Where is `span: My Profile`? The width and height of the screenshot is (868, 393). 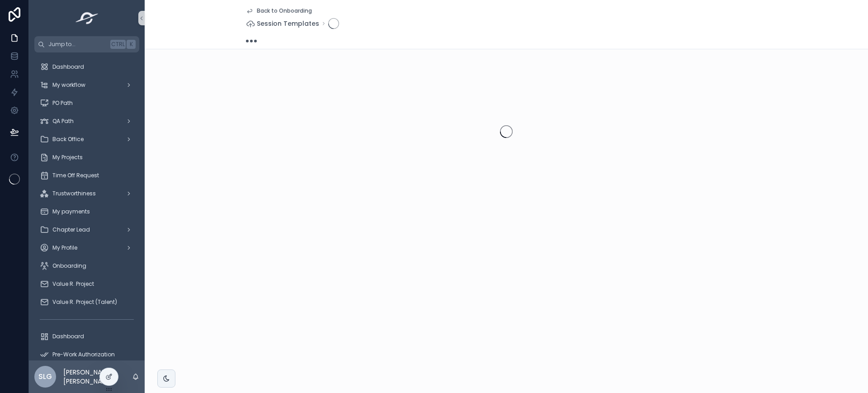
span: My Profile is located at coordinates (65, 248).